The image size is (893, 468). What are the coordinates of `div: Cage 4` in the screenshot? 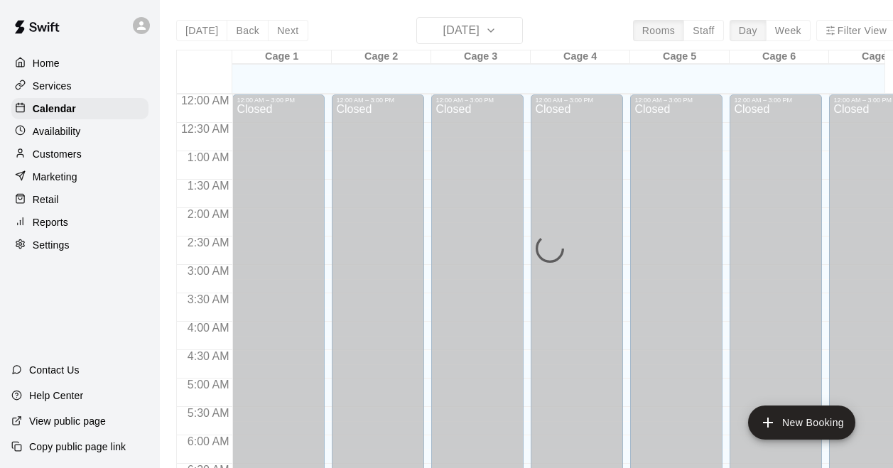 It's located at (580, 57).